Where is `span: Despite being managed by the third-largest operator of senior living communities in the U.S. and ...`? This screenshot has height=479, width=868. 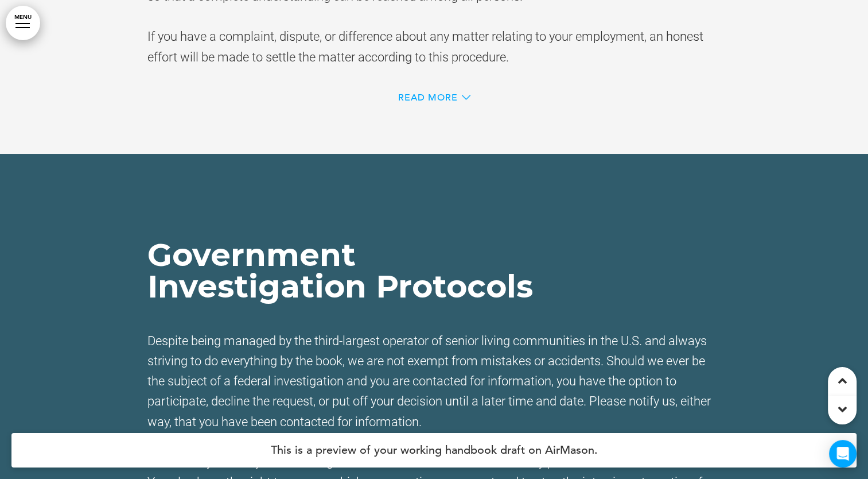
span: Despite being managed by the third-largest operator of senior living communities in the U.S. and ... is located at coordinates (430, 381).